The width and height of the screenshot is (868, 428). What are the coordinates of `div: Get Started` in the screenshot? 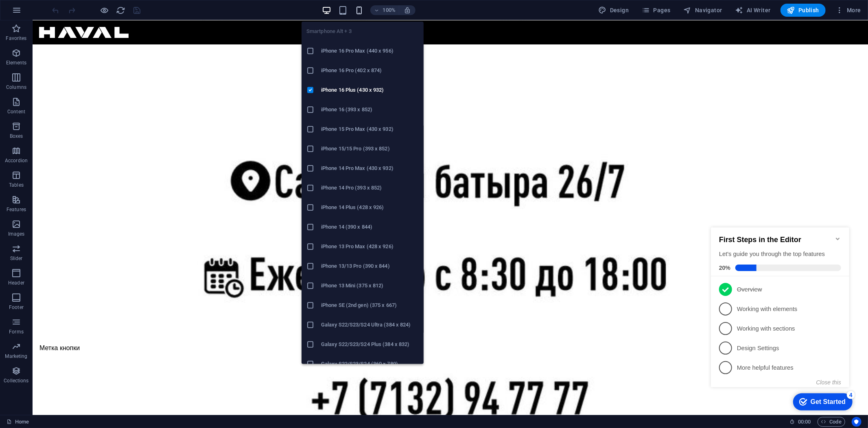 It's located at (120, 186).